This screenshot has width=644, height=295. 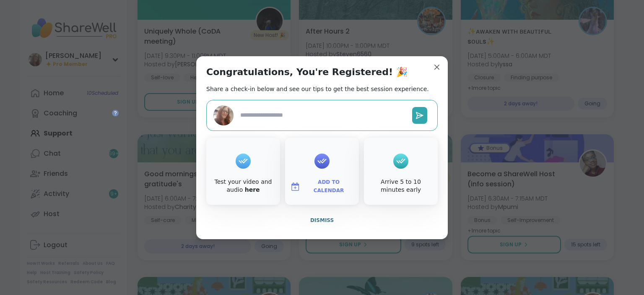 What do you see at coordinates (322, 220) in the screenshot?
I see `button: Dismiss` at bounding box center [322, 220].